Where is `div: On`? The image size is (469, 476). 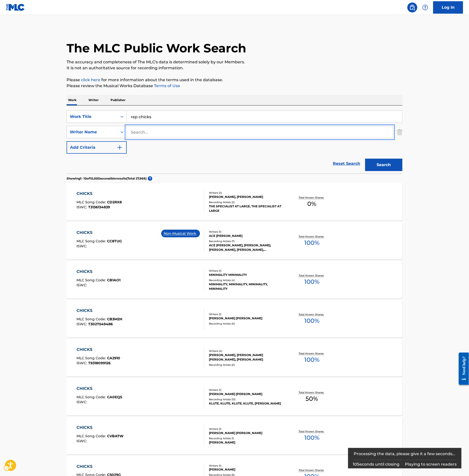 div: On is located at coordinates (122, 117).